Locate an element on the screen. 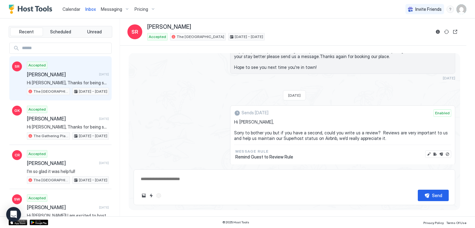  span: Terms Of Use is located at coordinates (456, 223).